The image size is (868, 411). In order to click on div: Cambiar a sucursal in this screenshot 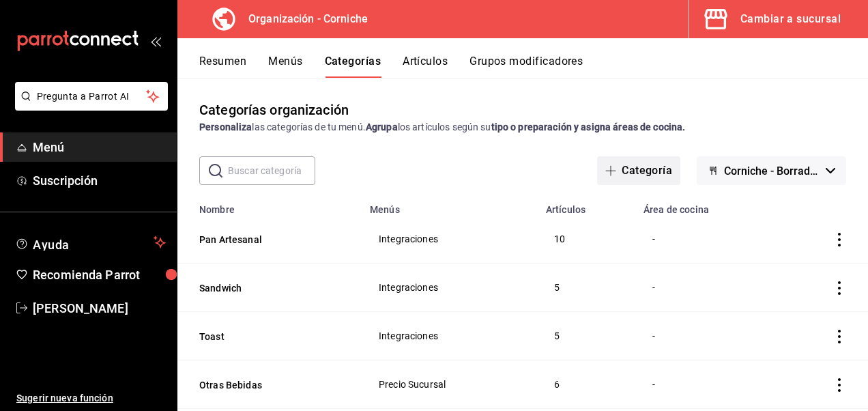, I will do `click(790, 19)`.